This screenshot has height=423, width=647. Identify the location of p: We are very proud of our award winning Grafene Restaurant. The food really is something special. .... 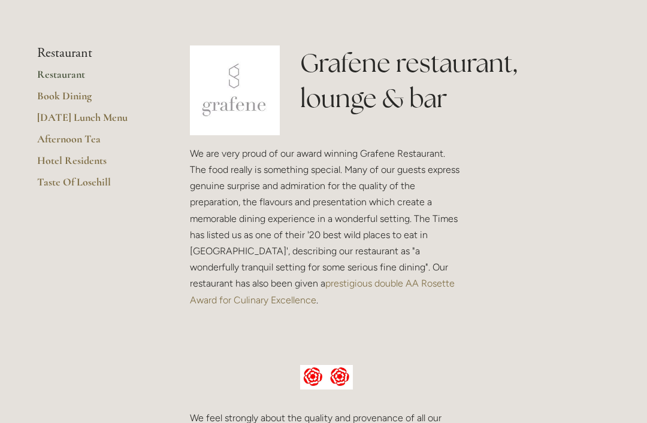
(326, 227).